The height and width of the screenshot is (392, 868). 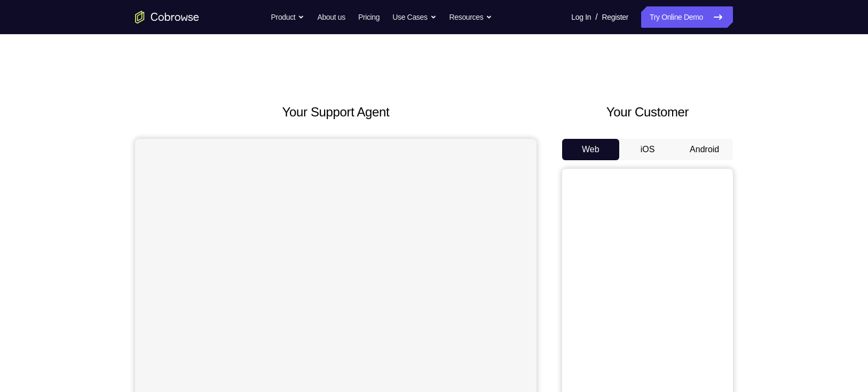 I want to click on h2: Your Customer, so click(x=647, y=112).